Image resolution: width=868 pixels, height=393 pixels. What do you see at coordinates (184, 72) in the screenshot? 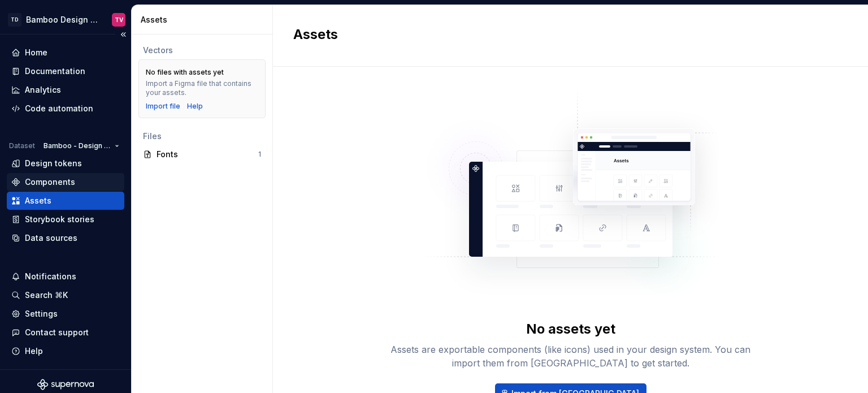
I see `div: No files with assets yet` at bounding box center [184, 72].